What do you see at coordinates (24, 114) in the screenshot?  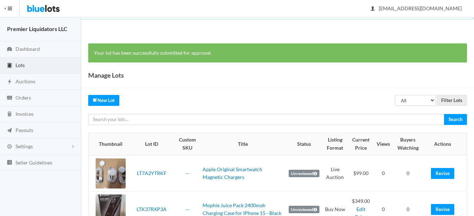 I see `span: Invoices` at bounding box center [24, 114].